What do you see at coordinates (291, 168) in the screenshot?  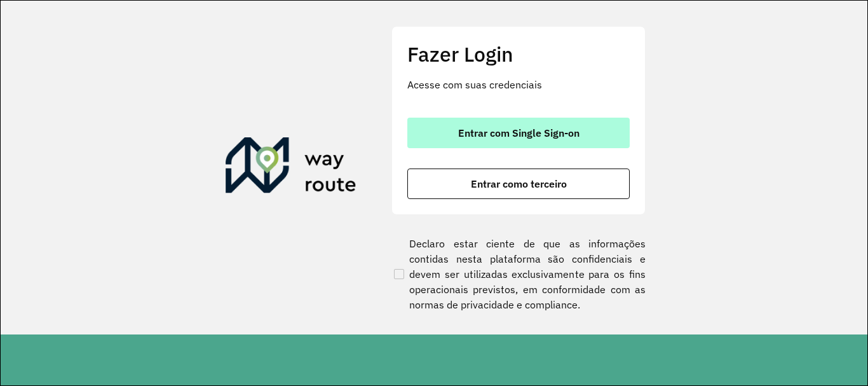 I see `img: Roteirizador AmbevTech` at bounding box center [291, 168].